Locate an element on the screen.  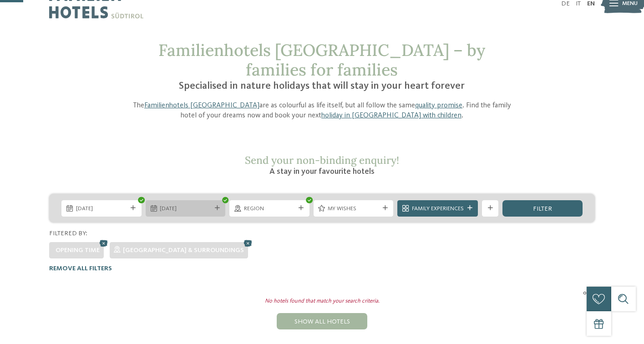
a: IT is located at coordinates (578, 3).